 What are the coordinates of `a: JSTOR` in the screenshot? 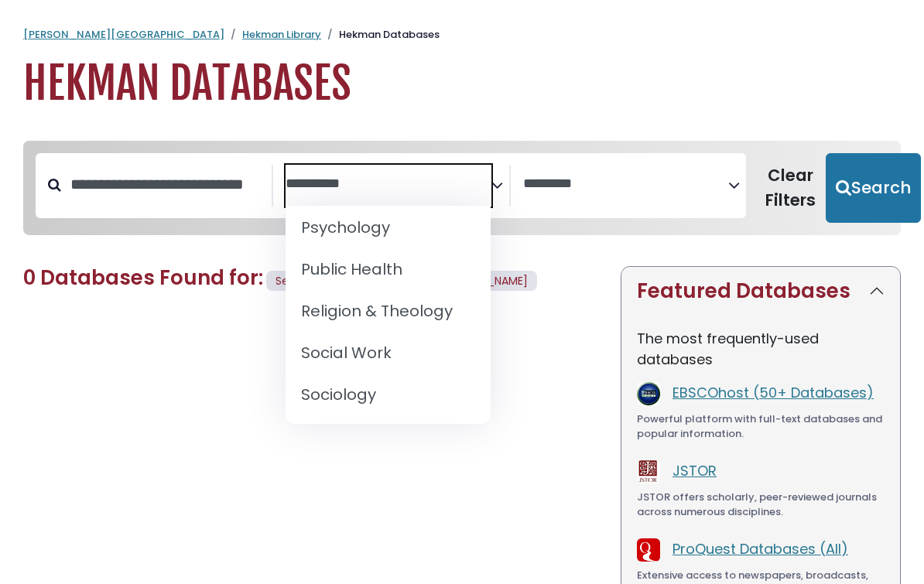 It's located at (694, 470).